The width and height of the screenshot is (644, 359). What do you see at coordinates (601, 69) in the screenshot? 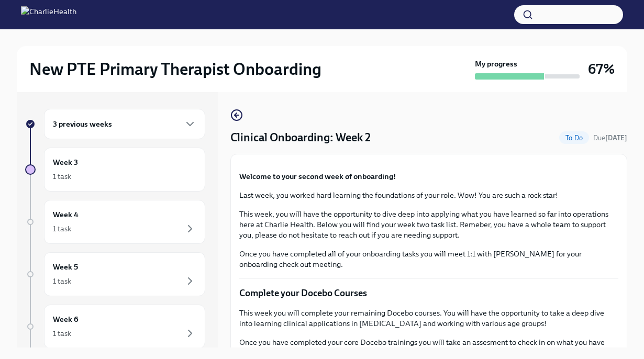
I see `h3: 67%` at bounding box center [601, 69].